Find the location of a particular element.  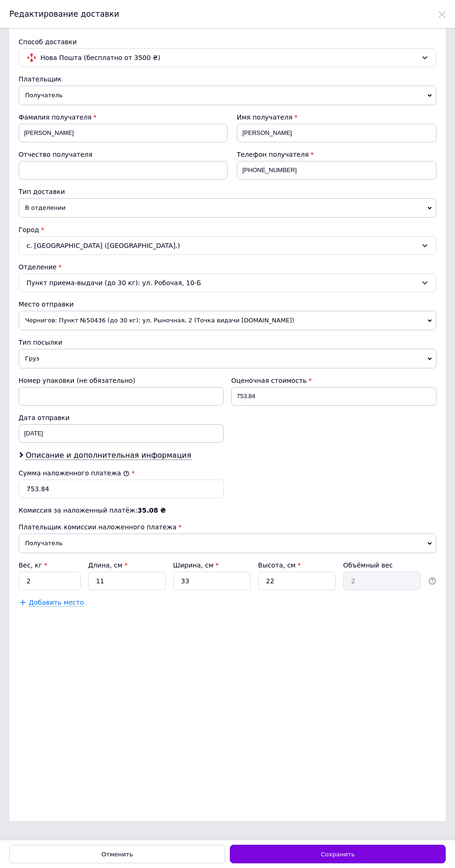

span: Место отправки is located at coordinates (46, 304).